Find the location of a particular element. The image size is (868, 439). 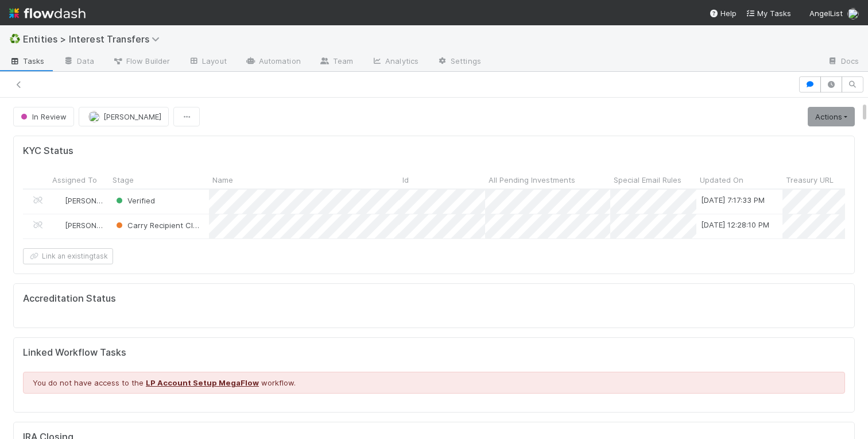

span: Name is located at coordinates (222, 180).